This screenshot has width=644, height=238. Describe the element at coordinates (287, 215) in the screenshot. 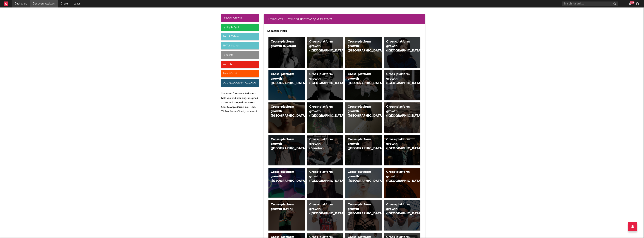

I see `a: Cross-platform growth (Latin)` at that location.